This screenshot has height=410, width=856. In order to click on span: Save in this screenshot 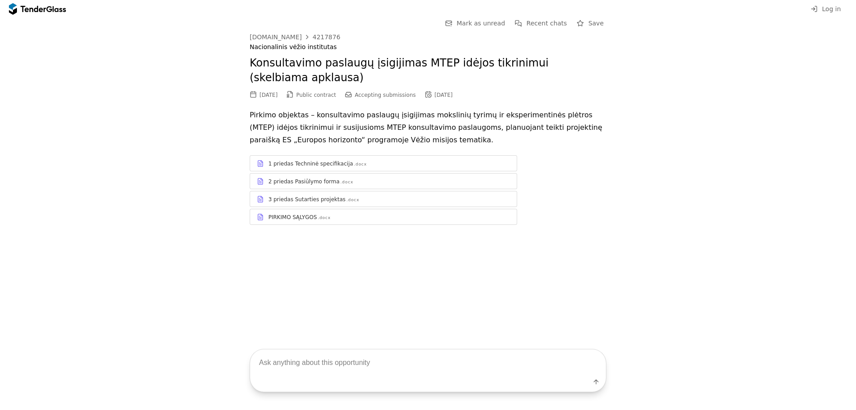, I will do `click(596, 23)`.